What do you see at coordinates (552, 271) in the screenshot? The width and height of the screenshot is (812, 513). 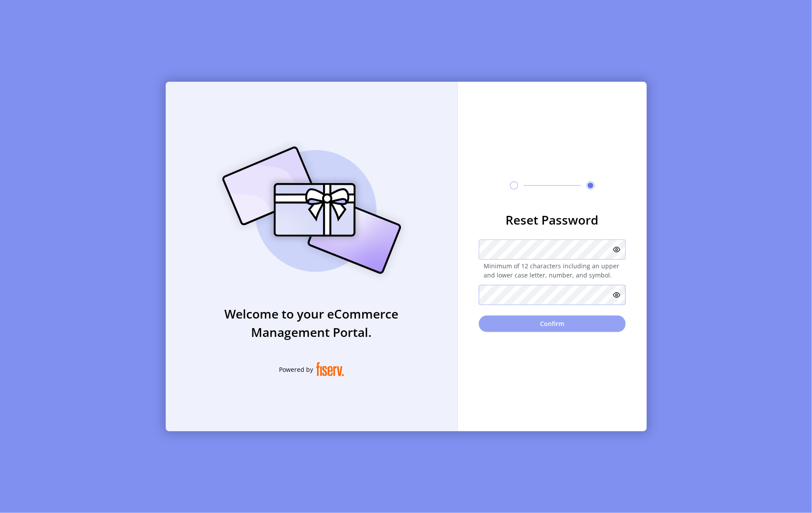 I see `span: Minimum of 12 characters including an upper and lower case letter, number, and symbol.` at bounding box center [552, 271].